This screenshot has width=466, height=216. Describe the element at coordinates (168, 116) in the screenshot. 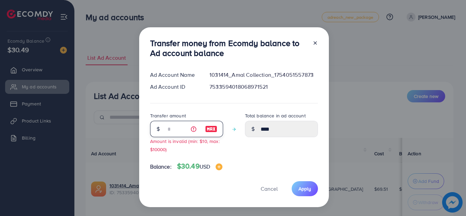

I see `label: Transfer amount` at that location.